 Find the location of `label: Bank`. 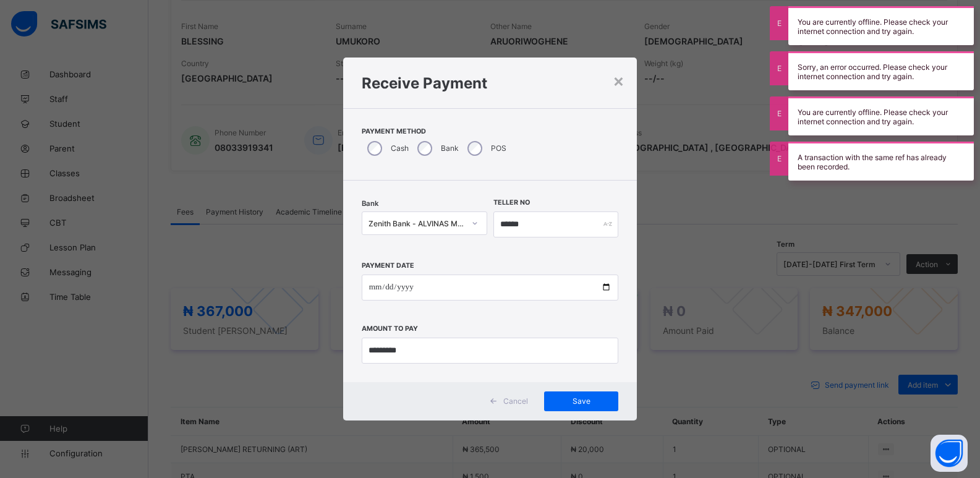

label: Bank is located at coordinates (450, 148).